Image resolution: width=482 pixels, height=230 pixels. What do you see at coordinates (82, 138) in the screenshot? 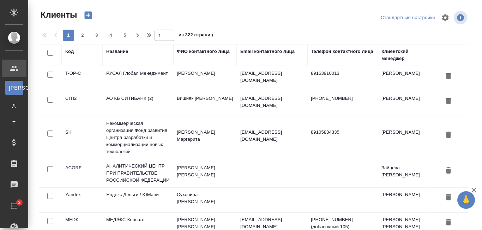
I see `td: SK` at bounding box center [82, 138].